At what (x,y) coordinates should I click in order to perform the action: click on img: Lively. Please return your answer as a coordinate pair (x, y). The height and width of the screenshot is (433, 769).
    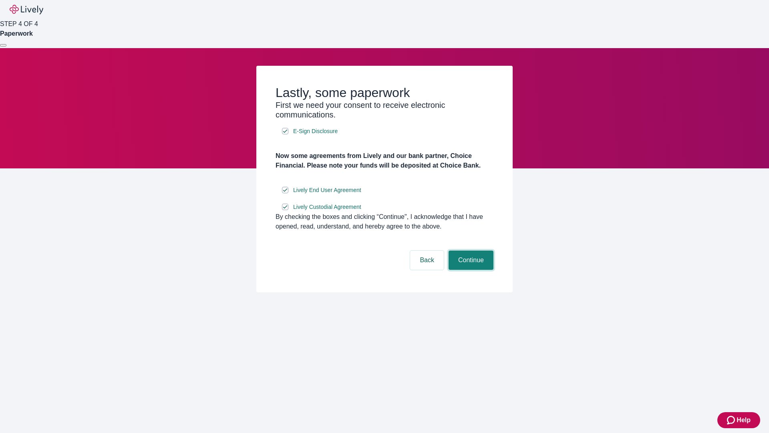
    Looking at the image, I should click on (26, 10).